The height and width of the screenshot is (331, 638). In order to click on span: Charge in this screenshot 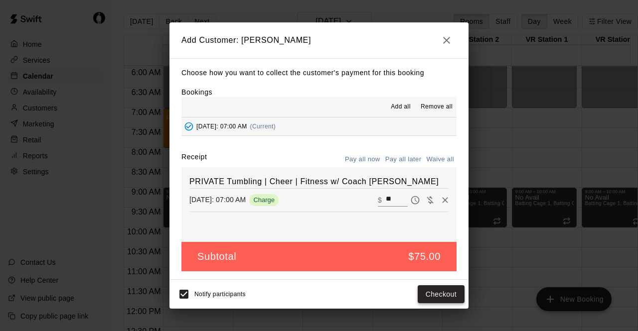, I will do `click(263, 200)`.